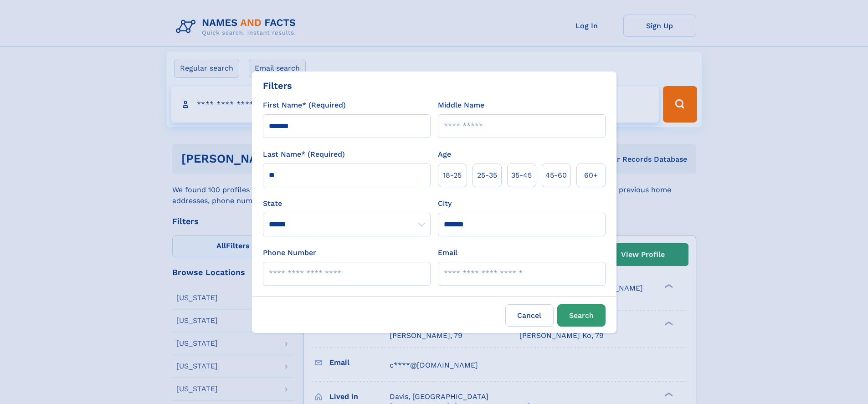 This screenshot has height=404, width=868. What do you see at coordinates (555, 175) in the screenshot?
I see `span: 45‑60` at bounding box center [555, 175].